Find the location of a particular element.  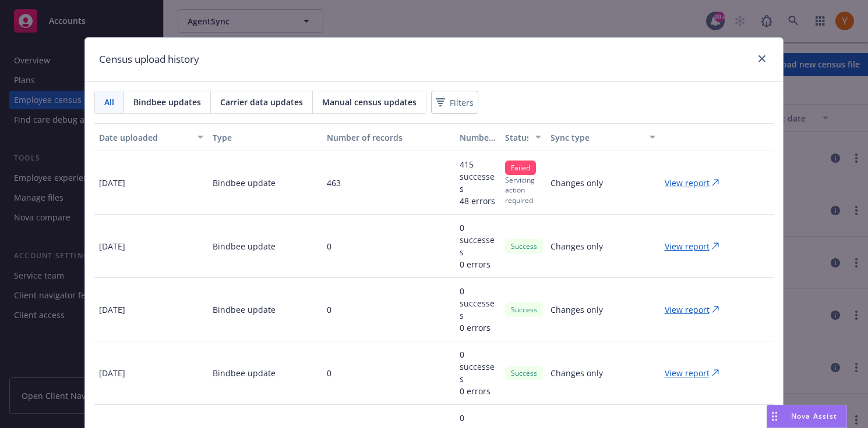

p: 415 successes is located at coordinates (478, 176).